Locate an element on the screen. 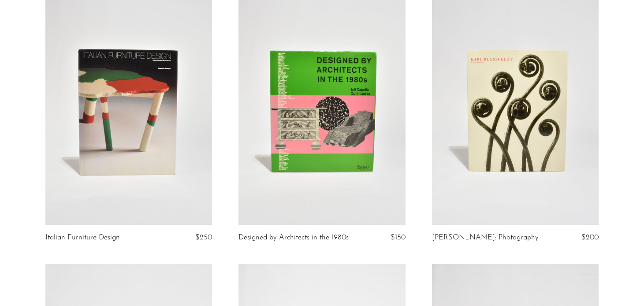  a: Italian Furniture Design is located at coordinates (83, 238).